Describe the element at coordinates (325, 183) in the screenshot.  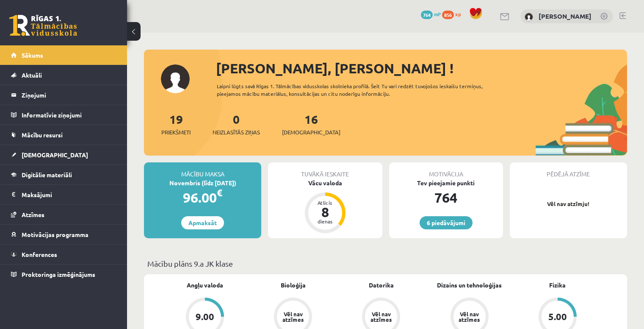
I see `div: Vācu valoda` at that location.